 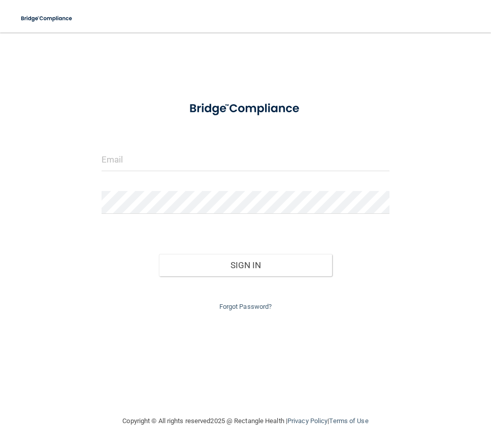 What do you see at coordinates (307, 420) in the screenshot?
I see `a: Privacy Policy` at bounding box center [307, 420].